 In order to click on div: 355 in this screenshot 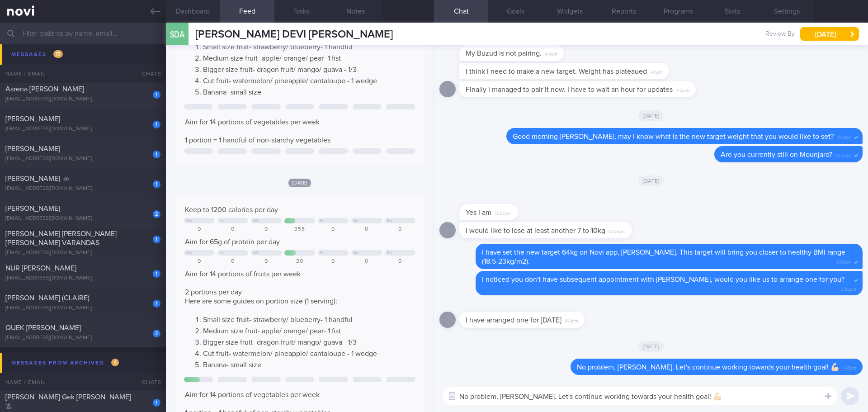, I will do `click(300, 229)`.